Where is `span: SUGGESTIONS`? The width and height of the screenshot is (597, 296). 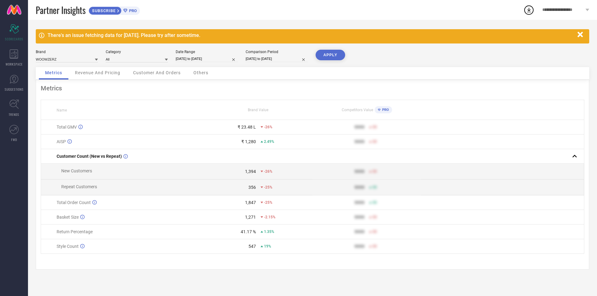 span: SUGGESTIONS is located at coordinates (14, 89).